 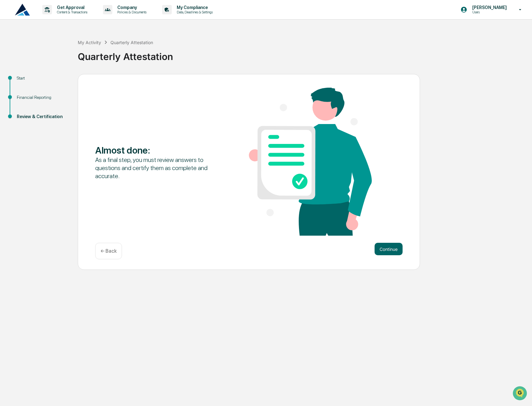 I want to click on img: 1746055101610-c473b297-6a78-478c-a979-82029cc54cd1, so click(x=12, y=53).